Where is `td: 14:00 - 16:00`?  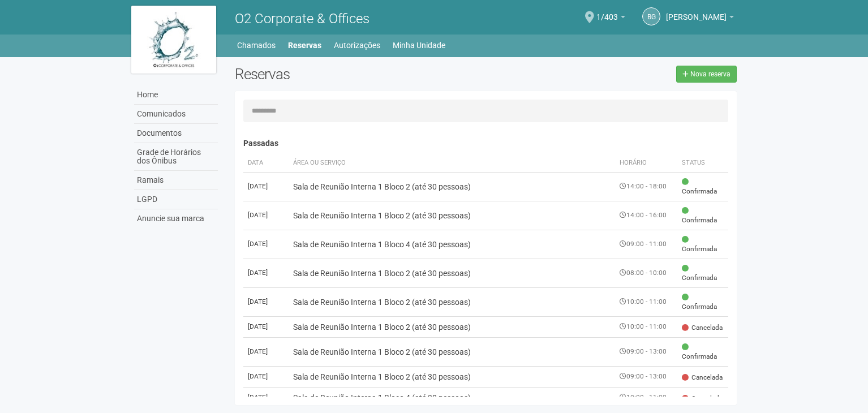 td: 14:00 - 16:00 is located at coordinates (646, 215).